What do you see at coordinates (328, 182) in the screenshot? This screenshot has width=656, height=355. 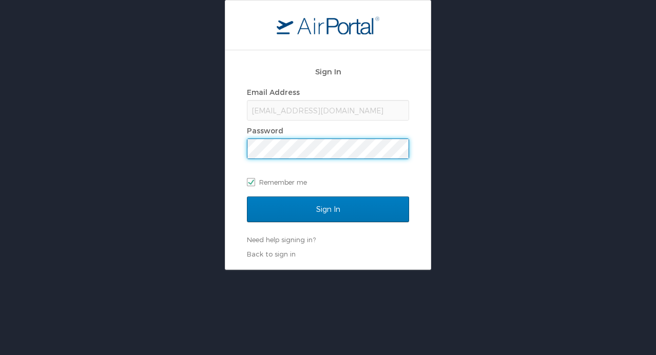 I see `label: Remember me` at bounding box center [328, 182].